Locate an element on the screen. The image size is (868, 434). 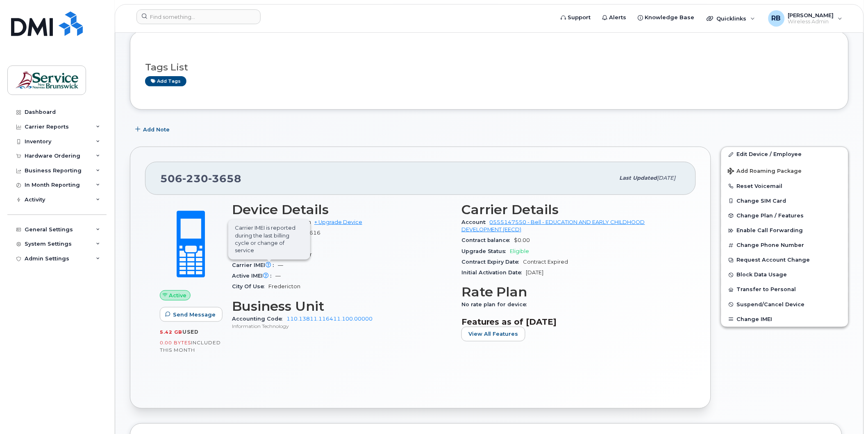
span: No rate plan for device is located at coordinates (496, 305).